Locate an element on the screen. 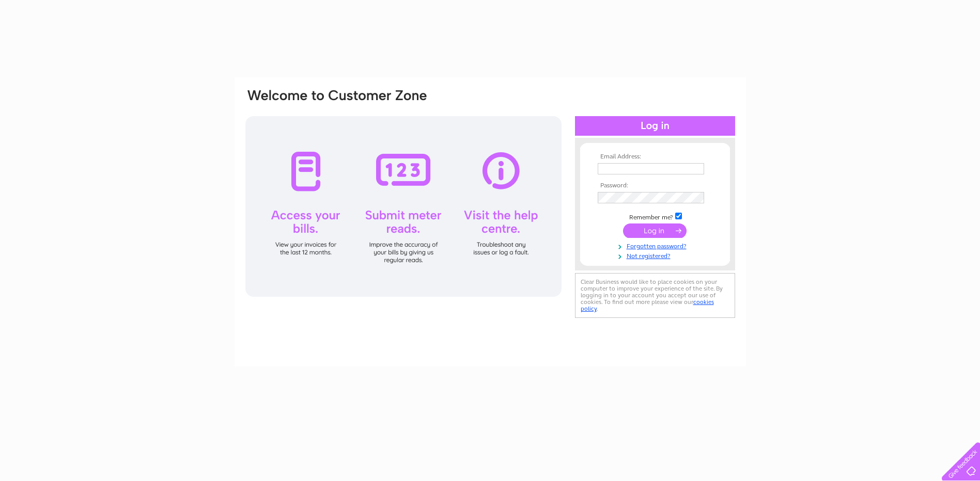  input: Submit is located at coordinates (655, 231).